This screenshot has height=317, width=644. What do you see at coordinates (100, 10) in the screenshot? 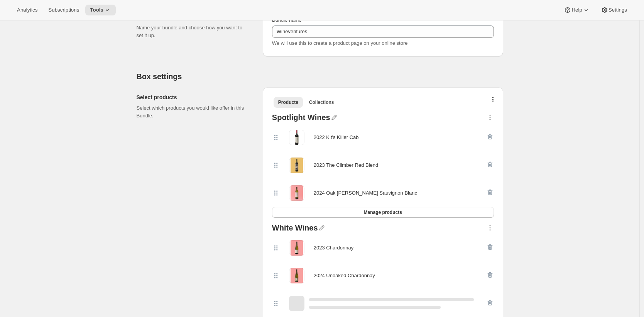
I see `button: Tools` at bounding box center [100, 10].